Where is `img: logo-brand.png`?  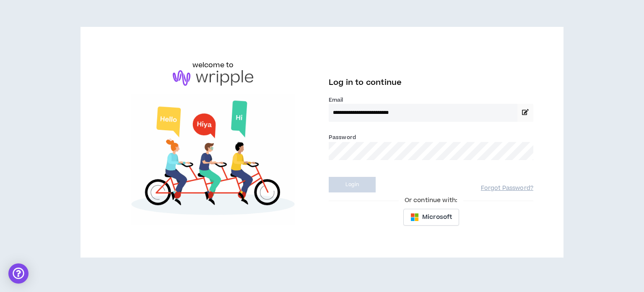
img: logo-brand.png is located at coordinates (213, 78).